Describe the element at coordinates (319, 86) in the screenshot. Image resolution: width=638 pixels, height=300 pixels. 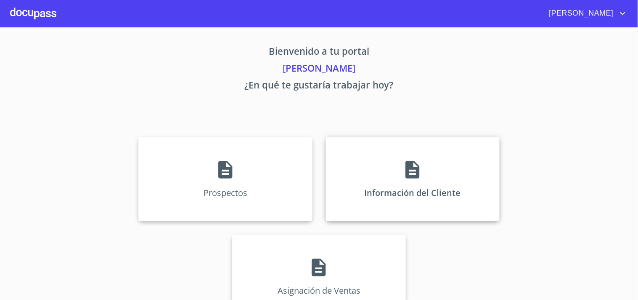
I see `p: ¿En qué te gustaría trabajar hoy?` at that location.